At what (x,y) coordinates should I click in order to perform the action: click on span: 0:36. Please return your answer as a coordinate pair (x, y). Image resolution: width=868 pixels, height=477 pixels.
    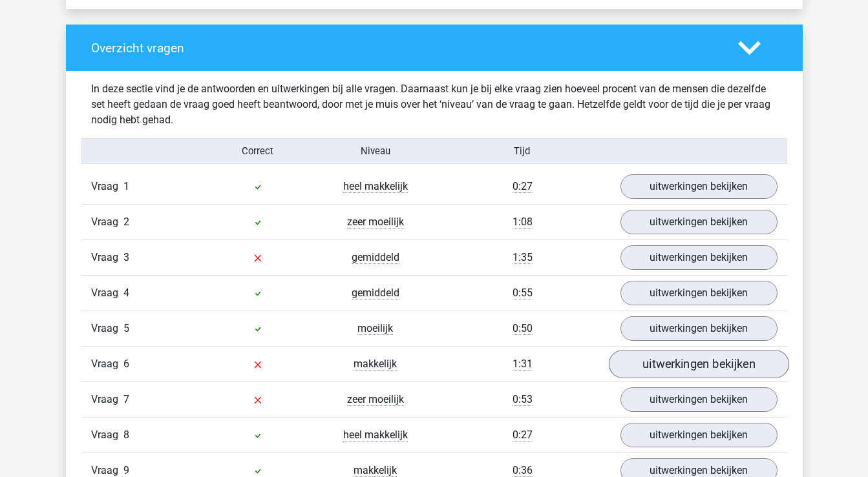
    Looking at the image, I should click on (522, 471).